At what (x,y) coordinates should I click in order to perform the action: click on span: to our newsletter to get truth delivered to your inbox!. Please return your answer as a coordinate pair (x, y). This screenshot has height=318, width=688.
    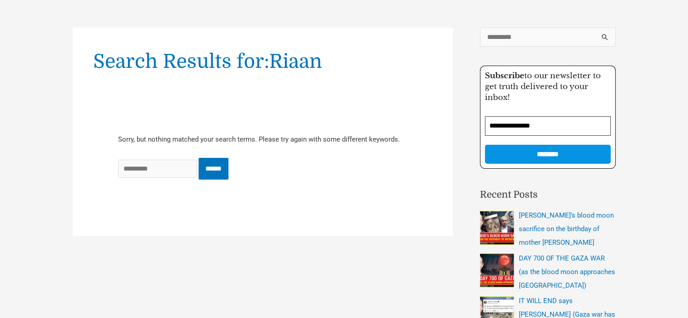
    Looking at the image, I should click on (543, 86).